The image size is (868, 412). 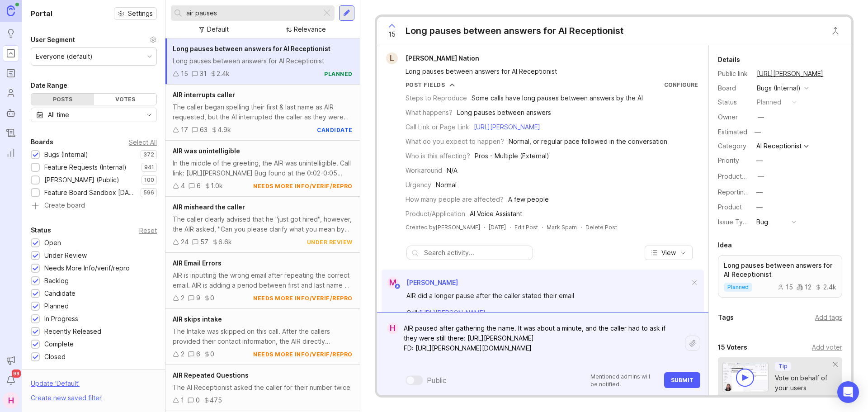 I want to click on div: Default, so click(x=218, y=30).